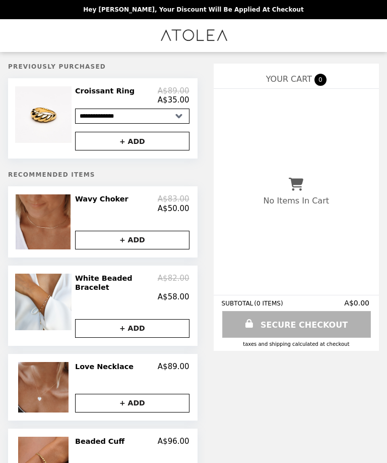 The image size is (387, 463). Describe the element at coordinates (107, 91) in the screenshot. I see `h2: Croissant Ring` at that location.